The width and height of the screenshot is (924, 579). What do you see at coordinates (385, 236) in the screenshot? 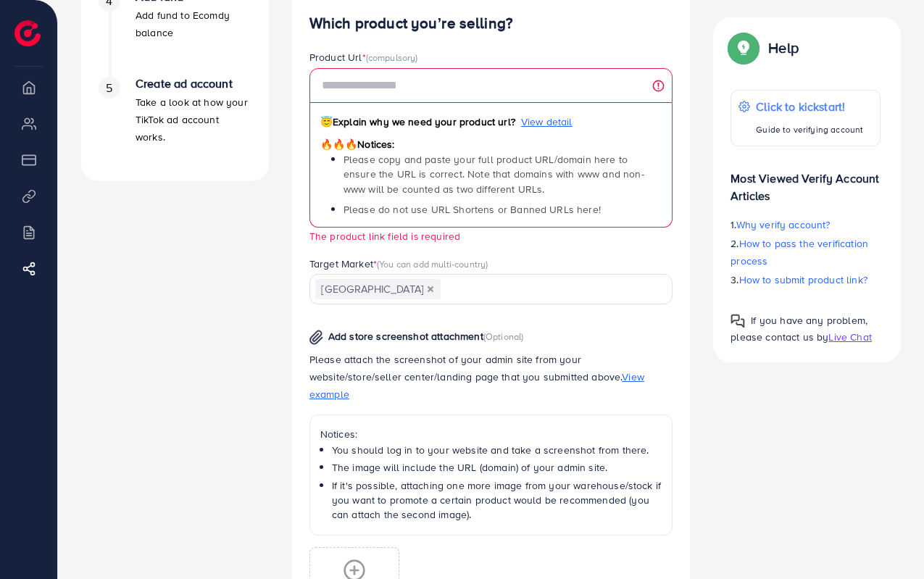
I see `small: The product link field is required` at bounding box center [385, 236].